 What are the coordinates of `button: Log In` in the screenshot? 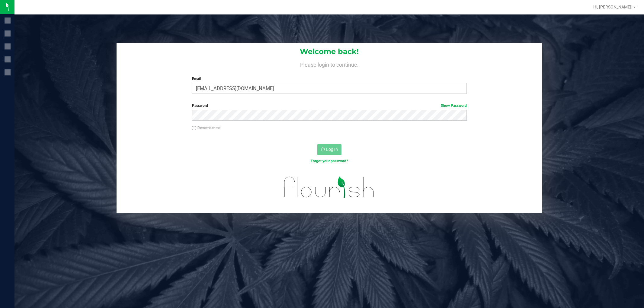 It's located at (330, 149).